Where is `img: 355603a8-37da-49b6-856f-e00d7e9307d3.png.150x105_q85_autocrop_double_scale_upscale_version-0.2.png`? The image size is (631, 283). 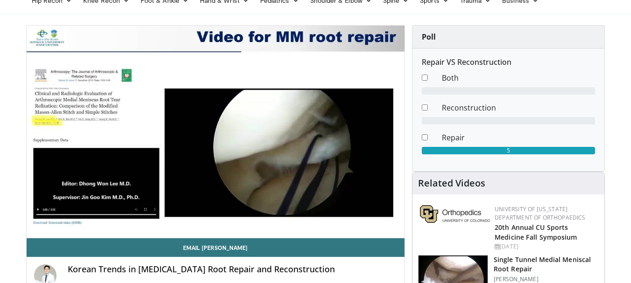 img: 355603a8-37da-49b6-856f-e00d7e9307d3.png.150x105_q85_autocrop_double_scale_upscale_version-0.2.png is located at coordinates (455, 214).